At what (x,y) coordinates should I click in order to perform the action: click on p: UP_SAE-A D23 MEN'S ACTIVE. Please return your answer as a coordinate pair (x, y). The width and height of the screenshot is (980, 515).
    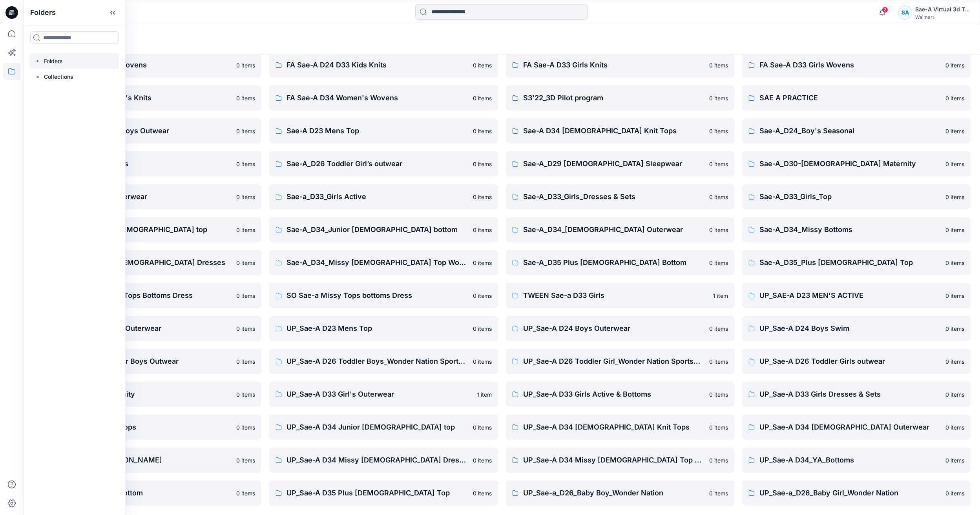
    Looking at the image, I should click on (850, 296).